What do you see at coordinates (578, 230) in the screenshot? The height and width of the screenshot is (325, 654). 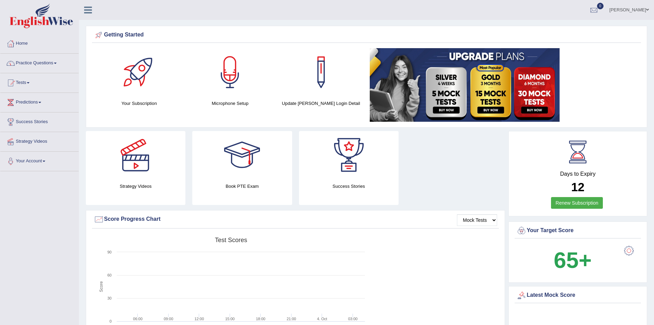 I see `div: Your Target Score` at bounding box center [578, 230].